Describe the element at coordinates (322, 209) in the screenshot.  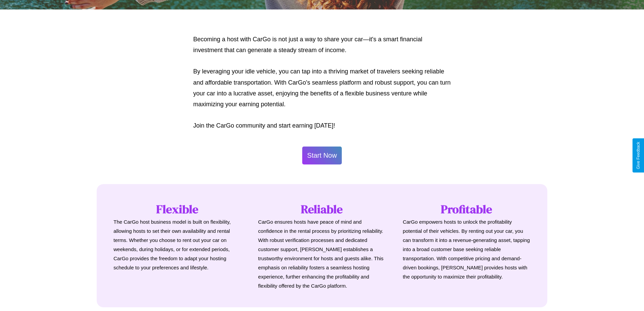
I see `h1: Reliable` at that location.